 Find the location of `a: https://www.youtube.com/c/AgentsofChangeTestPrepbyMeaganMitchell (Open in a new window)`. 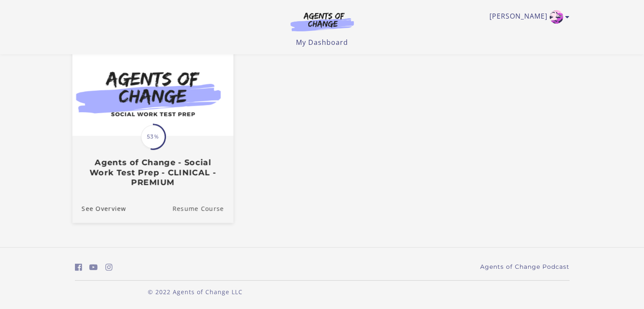

a: https://www.youtube.com/c/AgentsofChangeTestPrepbyMeaganMitchell (Open in a new window) is located at coordinates (94, 267).